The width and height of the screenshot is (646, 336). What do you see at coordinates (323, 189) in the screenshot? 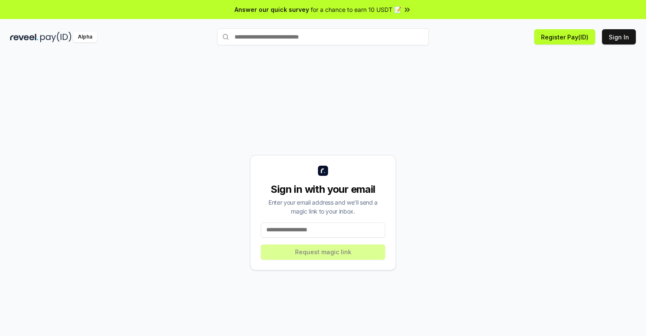
I see `div: Sign in with your email` at bounding box center [323, 189].